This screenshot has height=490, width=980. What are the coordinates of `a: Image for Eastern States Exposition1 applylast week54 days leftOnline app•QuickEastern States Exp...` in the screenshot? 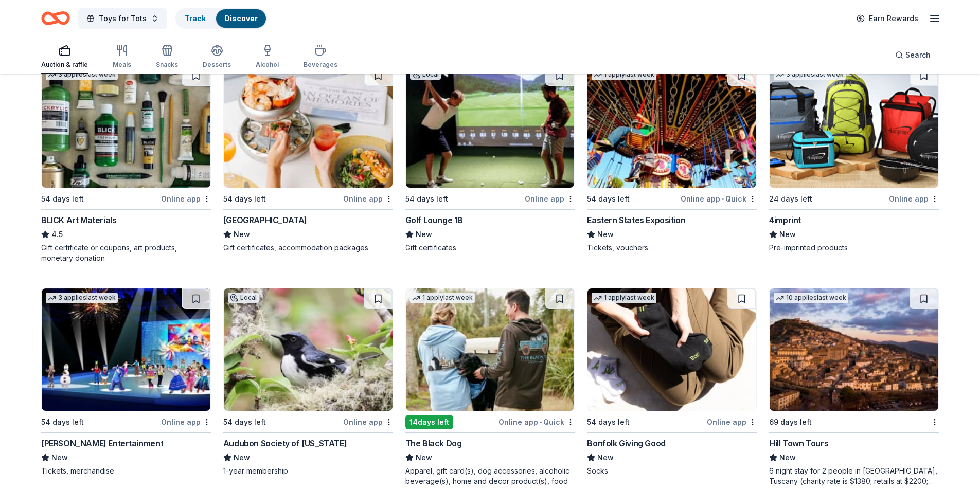 It's located at (672, 159).